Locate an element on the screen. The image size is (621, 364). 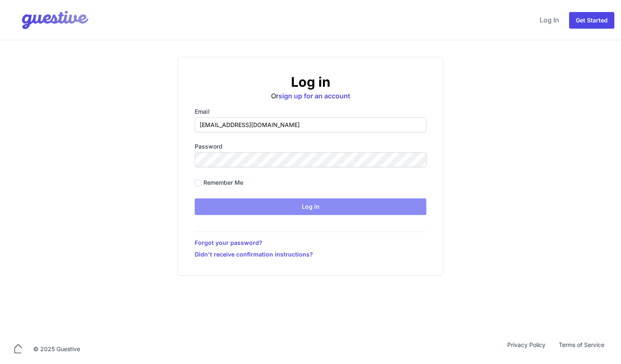
label: Email is located at coordinates (311, 111).